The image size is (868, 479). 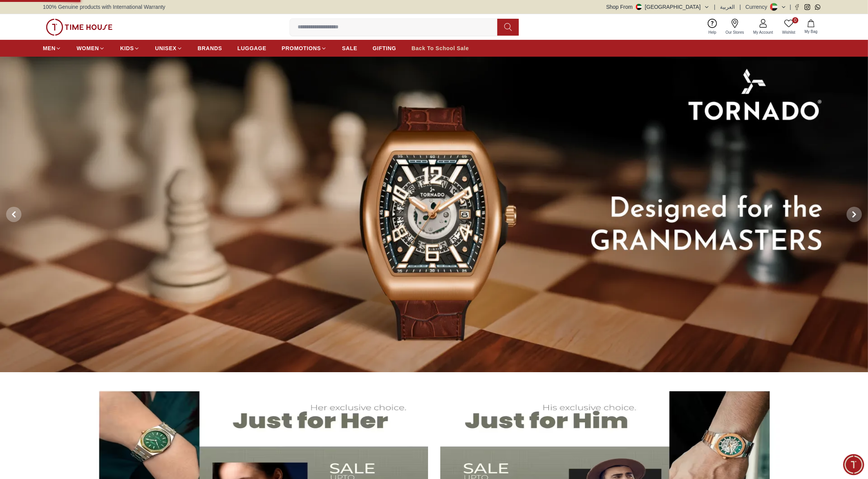 I want to click on div: Request a callback, so click(x=42, y=240).